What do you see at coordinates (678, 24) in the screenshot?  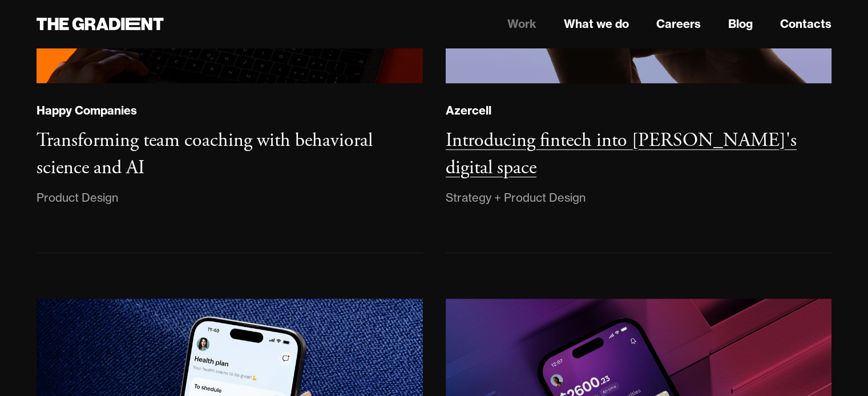 I see `a: Careers` at bounding box center [678, 24].